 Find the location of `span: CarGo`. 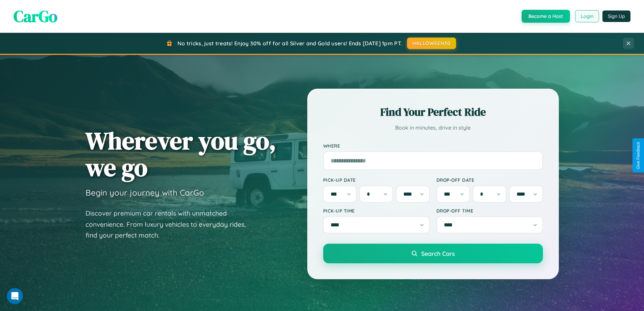

span: CarGo is located at coordinates (36, 16).